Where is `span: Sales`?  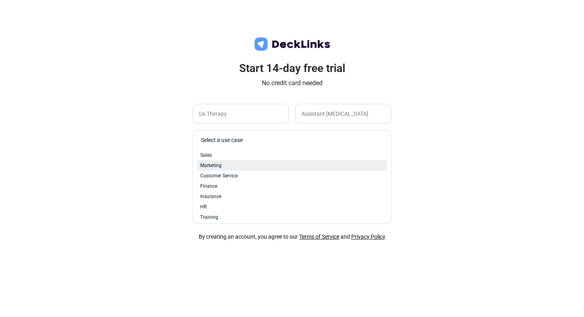
span: Sales is located at coordinates (206, 155).